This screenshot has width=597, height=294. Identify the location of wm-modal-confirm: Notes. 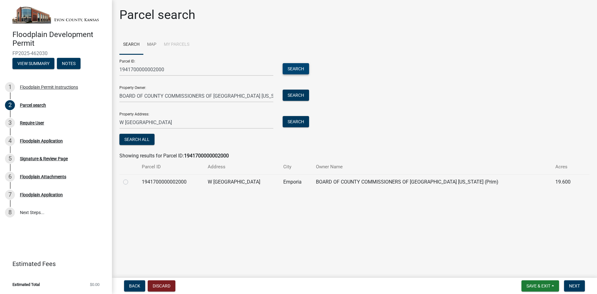
(69, 64).